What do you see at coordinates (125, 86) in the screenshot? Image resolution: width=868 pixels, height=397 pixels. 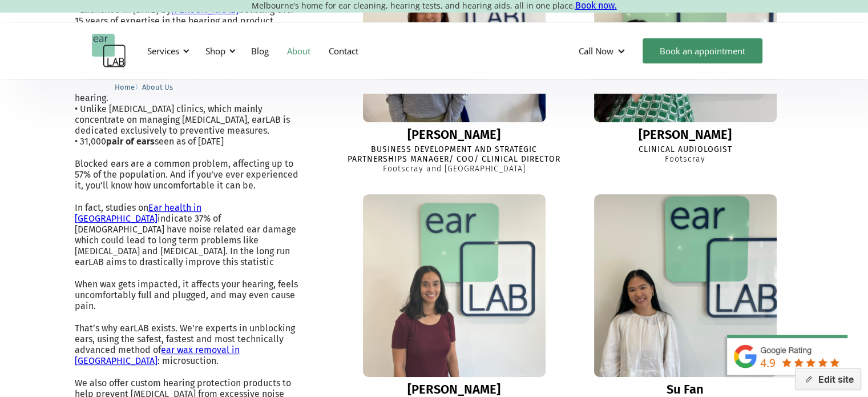 I see `a: Home` at bounding box center [125, 86].